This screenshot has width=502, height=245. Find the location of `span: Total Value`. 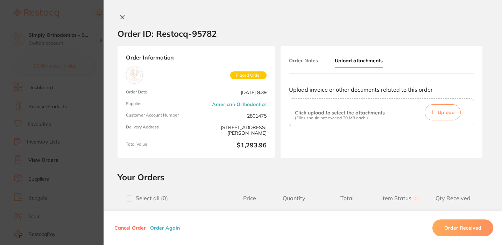

span: Total Value is located at coordinates (160, 146).